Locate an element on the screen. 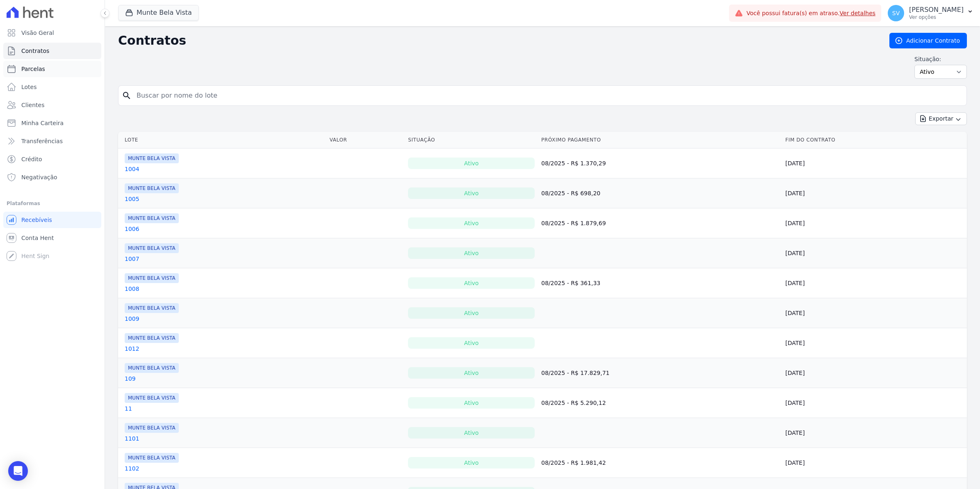  th: Próximo Pagamento is located at coordinates (659, 140).